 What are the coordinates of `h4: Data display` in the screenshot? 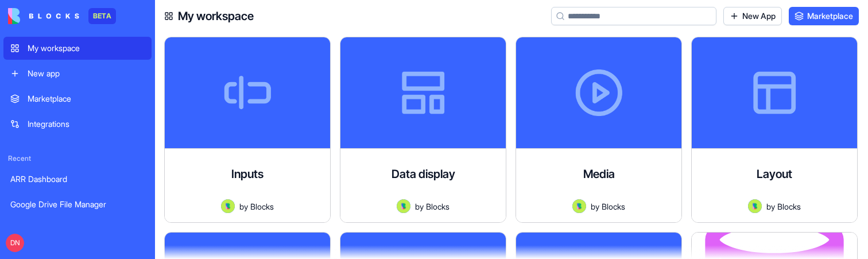 It's located at (423, 174).